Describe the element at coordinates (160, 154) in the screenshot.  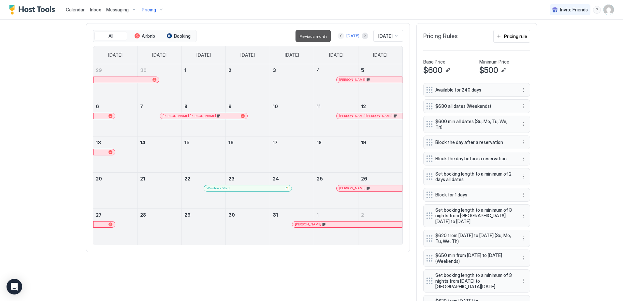
I see `td: July 14, 2025` at that location.